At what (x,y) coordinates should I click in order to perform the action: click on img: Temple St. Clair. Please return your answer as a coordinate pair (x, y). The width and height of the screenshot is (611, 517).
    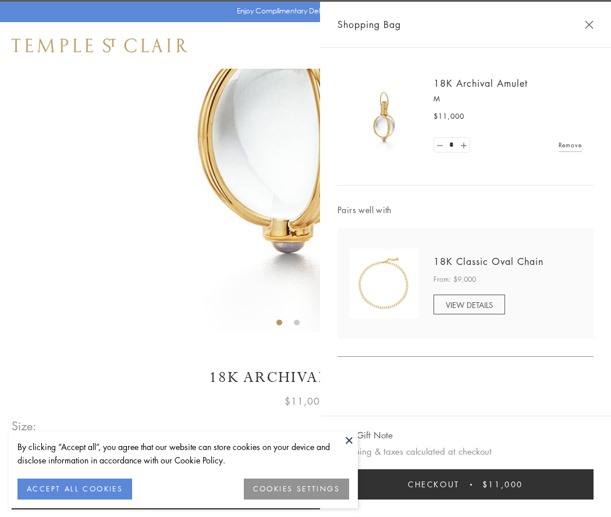
    Looking at the image, I should click on (100, 45).